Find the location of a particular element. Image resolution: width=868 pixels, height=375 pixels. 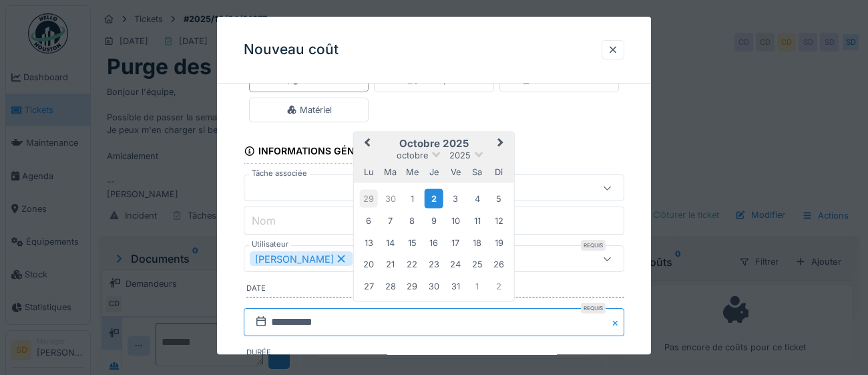

div: Choose jeudi 2 octobre 2025 is located at coordinates (434, 199).